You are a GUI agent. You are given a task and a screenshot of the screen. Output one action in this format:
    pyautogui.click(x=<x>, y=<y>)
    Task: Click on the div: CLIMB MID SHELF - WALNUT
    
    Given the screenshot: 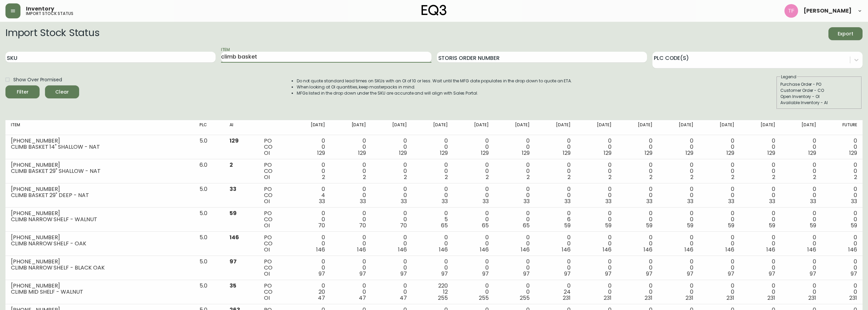 What is the action you would take?
    pyautogui.click(x=99, y=292)
    